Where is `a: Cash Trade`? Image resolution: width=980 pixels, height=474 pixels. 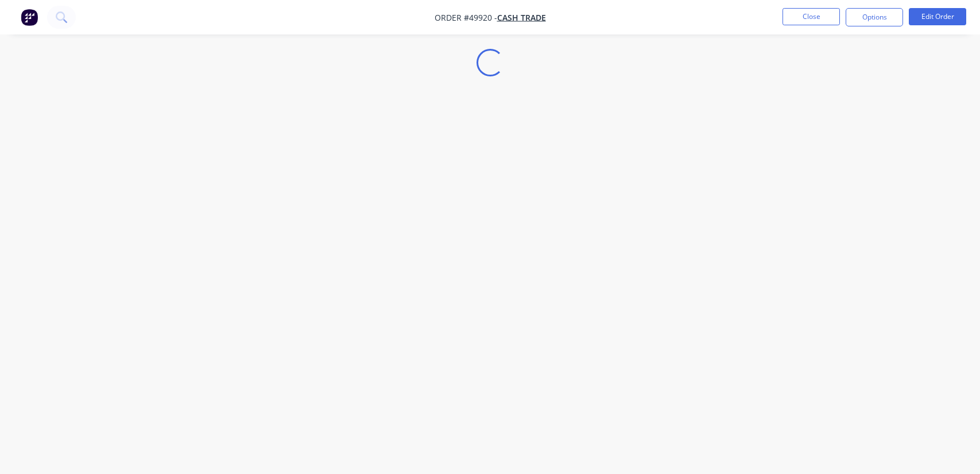 a: Cash Trade is located at coordinates (522, 18).